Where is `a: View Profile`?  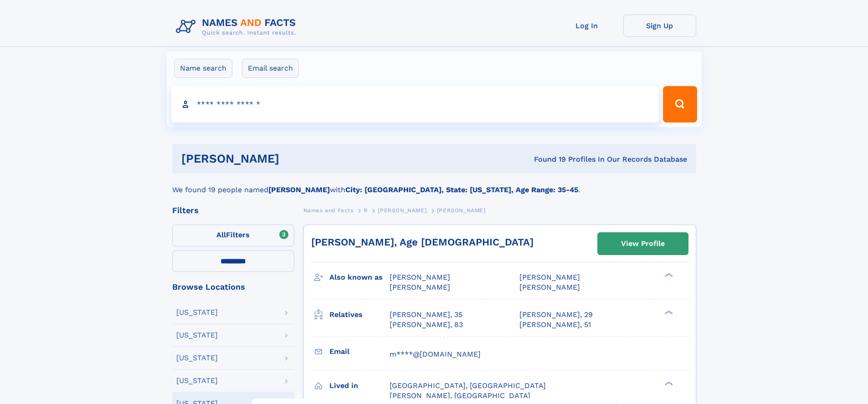
a: View Profile is located at coordinates (643, 244).